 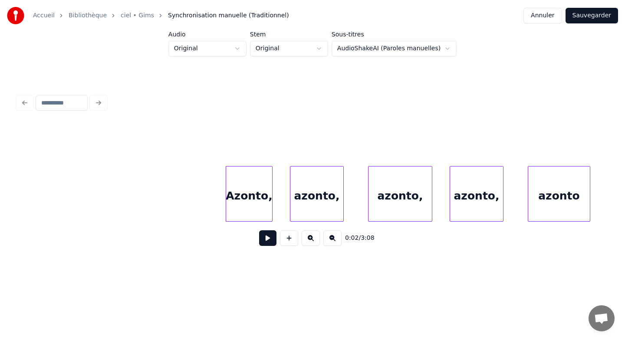 What do you see at coordinates (394, 34) in the screenshot?
I see `label: Sous-titres` at bounding box center [394, 34].